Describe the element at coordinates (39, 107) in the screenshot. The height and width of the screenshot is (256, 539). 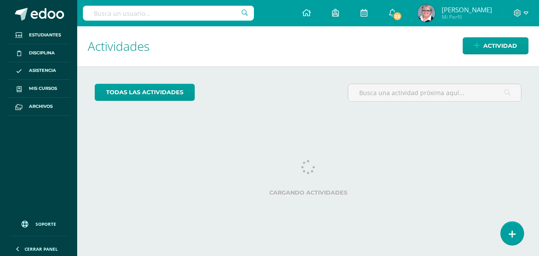
I see `a: Archivos` at that location.